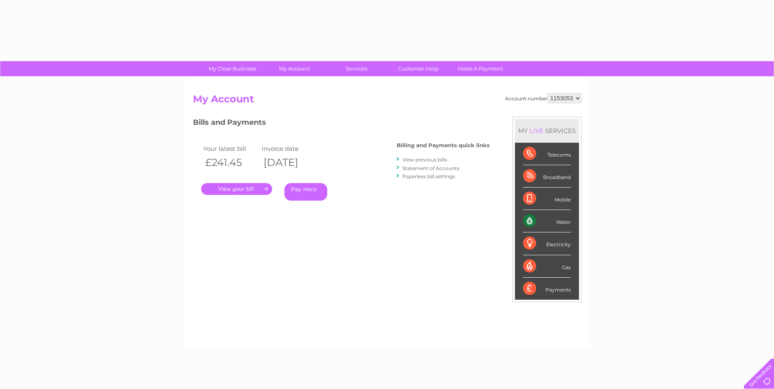  What do you see at coordinates (546, 176) in the screenshot?
I see `div: Broadband` at bounding box center [546, 176].